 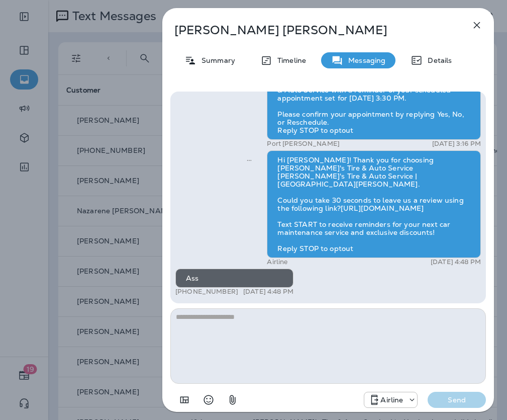 What do you see at coordinates (215, 60) in the screenshot?
I see `p: Summary` at bounding box center [215, 60].